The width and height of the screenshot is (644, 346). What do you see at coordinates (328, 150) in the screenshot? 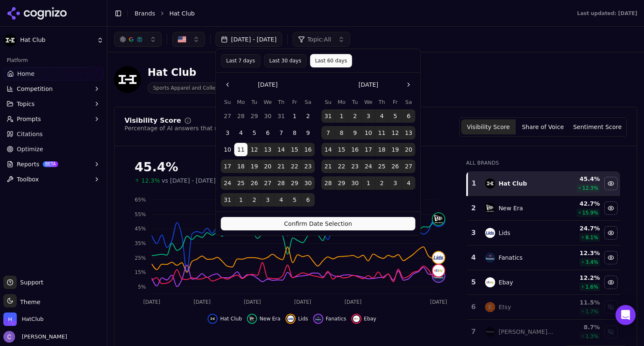
I see `button: Sunday, September 14th, 2025, selected` at bounding box center [328, 150].